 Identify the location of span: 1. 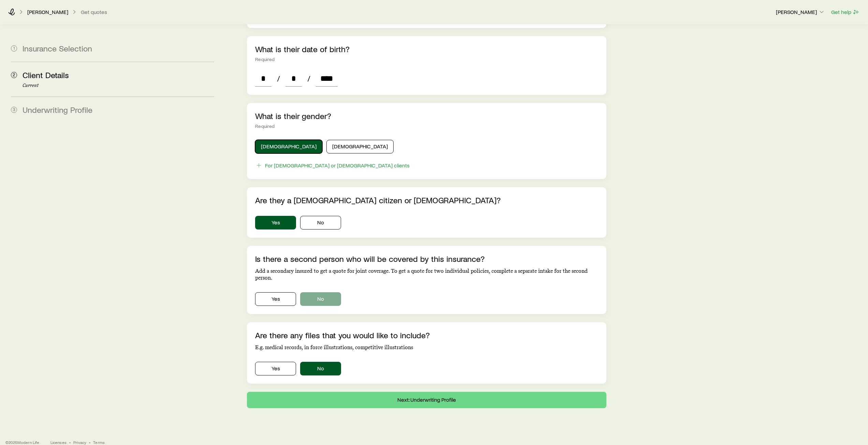
(14, 49).